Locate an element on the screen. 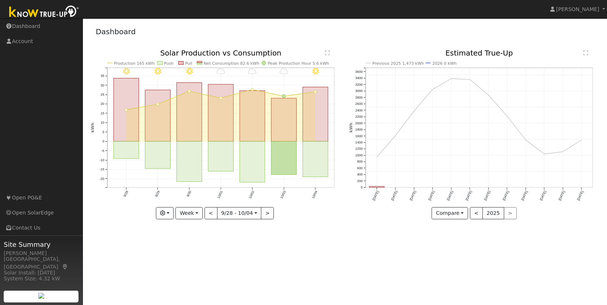 This screenshot has height=305, width=607. text: Net Consumption 82.6 kWh is located at coordinates (231, 63).